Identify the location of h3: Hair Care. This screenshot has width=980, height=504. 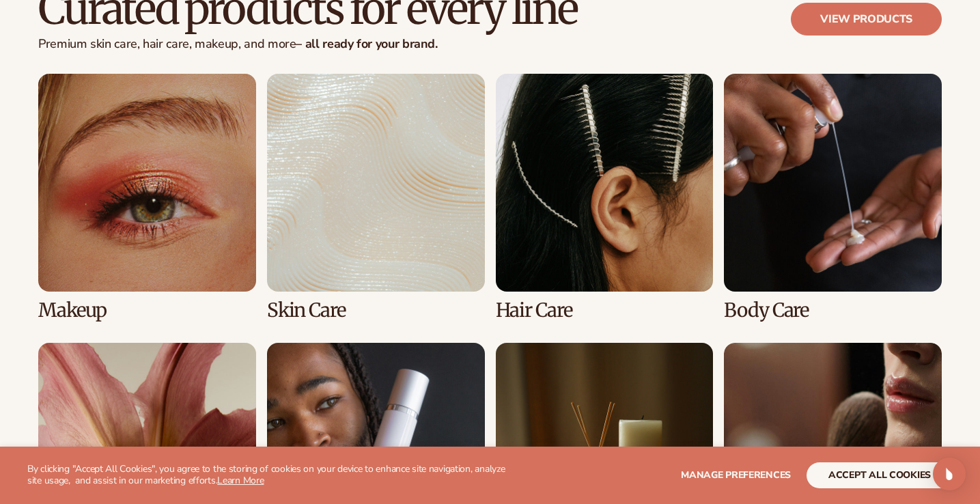
(604, 310).